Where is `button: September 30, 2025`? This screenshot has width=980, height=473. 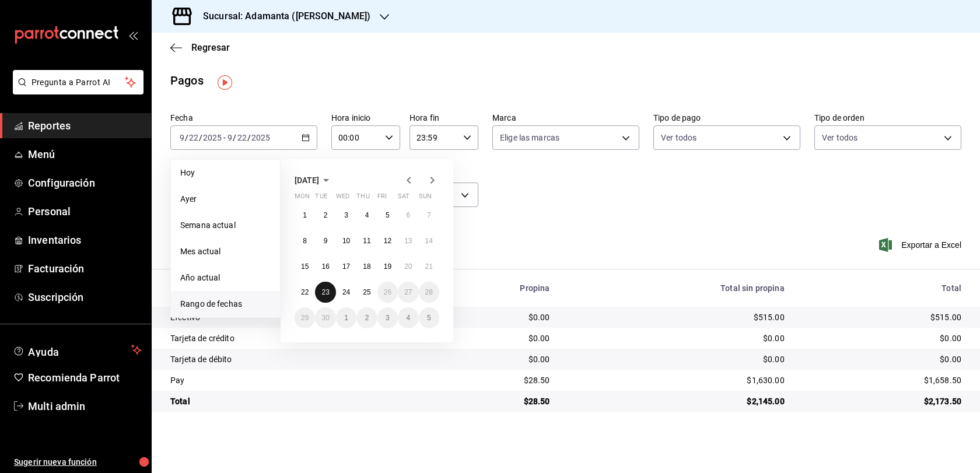
button: September 30, 2025 is located at coordinates (325, 318).